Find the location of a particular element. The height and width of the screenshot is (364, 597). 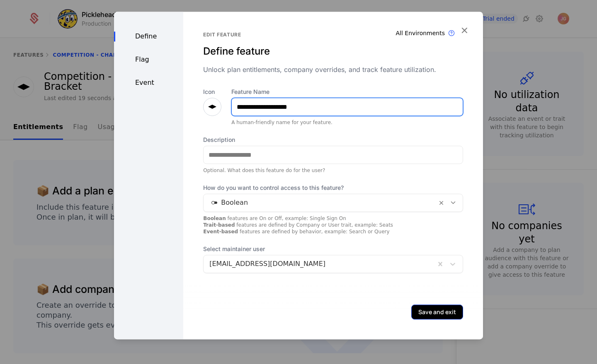

div: Optional. What does this feature do for the user? is located at coordinates (333, 171).